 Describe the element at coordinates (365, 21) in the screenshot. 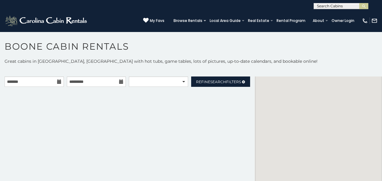

I see `img: phone-regular-white.png` at that location.